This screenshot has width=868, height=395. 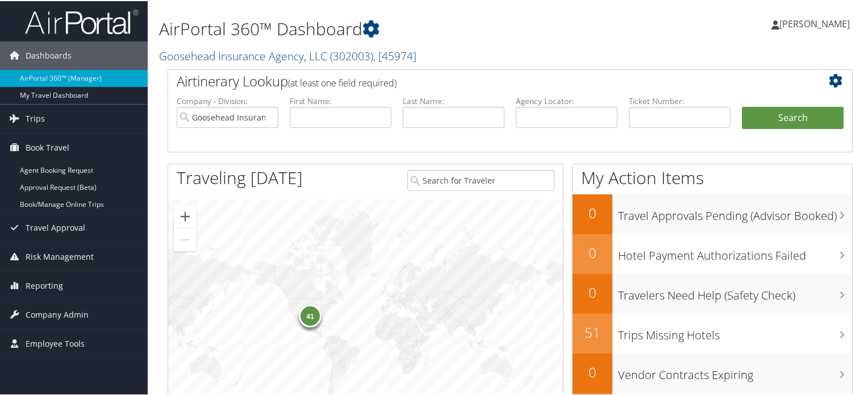 I want to click on span: , [ 45974 ], so click(x=395, y=54).